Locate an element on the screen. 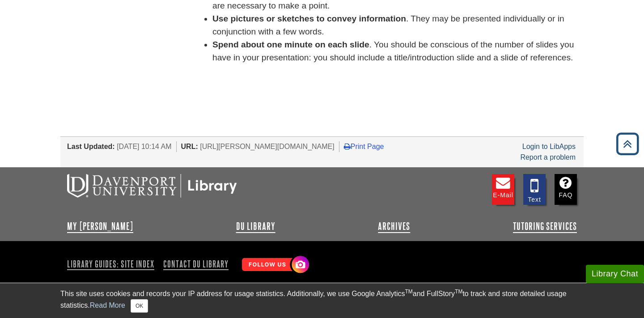 The image size is (644, 318). li: . They may be presented individually or in conjunction with a few words. is located at coordinates (398, 25).